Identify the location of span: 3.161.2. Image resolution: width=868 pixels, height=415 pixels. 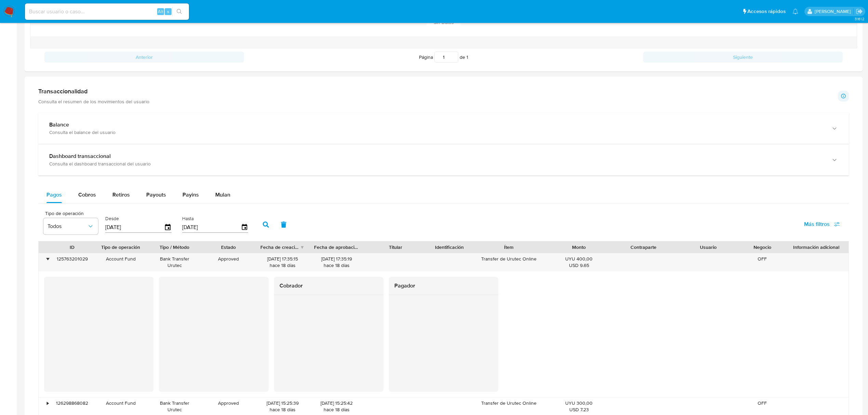
(860, 19).